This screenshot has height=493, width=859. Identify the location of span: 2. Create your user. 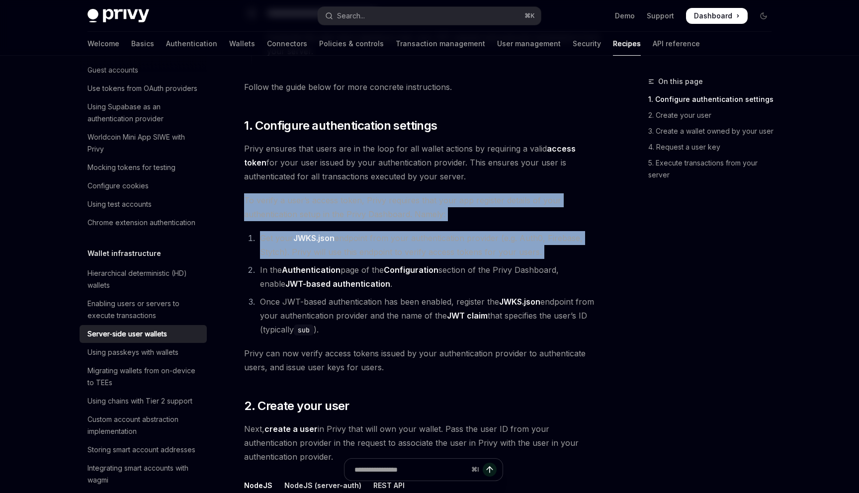
(297, 406).